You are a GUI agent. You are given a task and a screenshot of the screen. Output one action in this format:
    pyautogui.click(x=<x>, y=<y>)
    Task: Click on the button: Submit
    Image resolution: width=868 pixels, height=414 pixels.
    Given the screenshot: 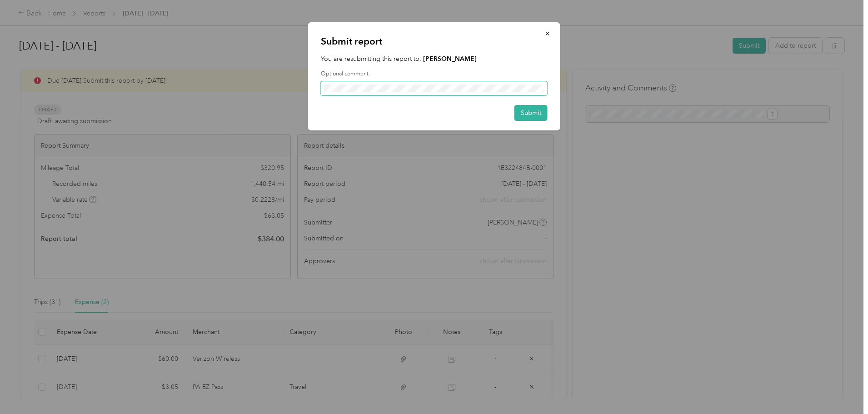 What is the action you would take?
    pyautogui.click(x=530, y=112)
    